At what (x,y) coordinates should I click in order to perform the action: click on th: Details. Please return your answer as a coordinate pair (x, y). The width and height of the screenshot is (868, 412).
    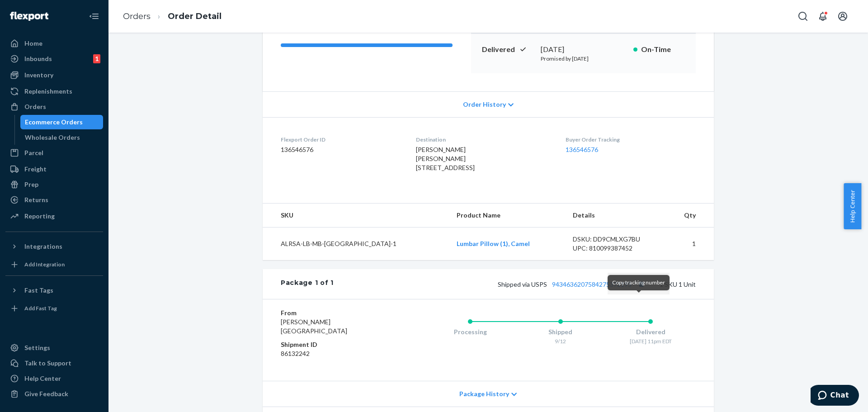
    Looking at the image, I should click on (616, 215).